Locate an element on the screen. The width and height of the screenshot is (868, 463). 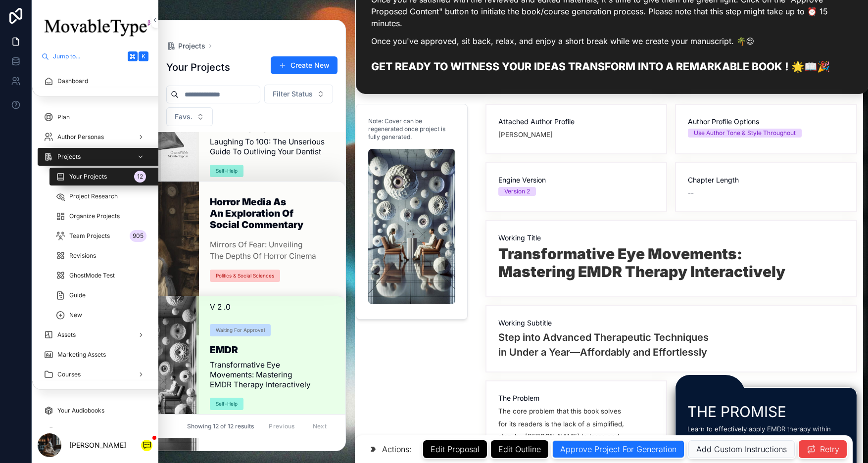
span: Team Projects is located at coordinates (90, 236).